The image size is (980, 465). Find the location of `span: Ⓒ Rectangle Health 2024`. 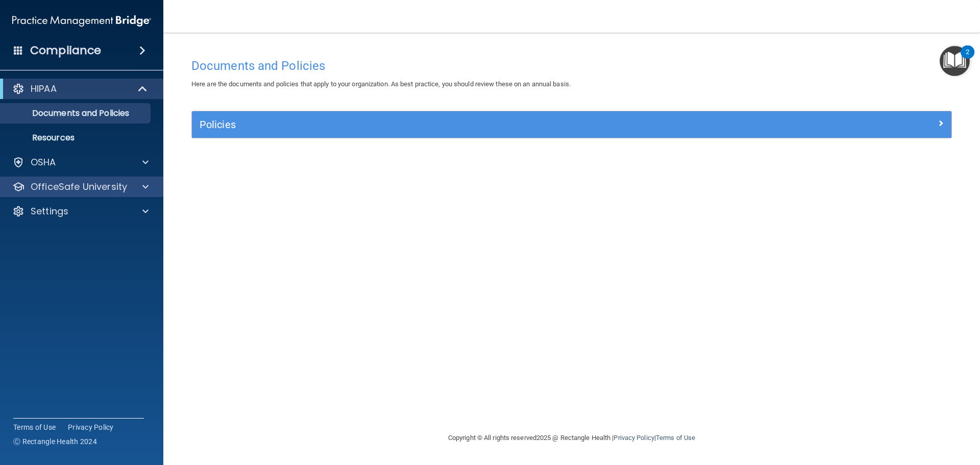

span: Ⓒ Rectangle Health 2024 is located at coordinates (55, 441).